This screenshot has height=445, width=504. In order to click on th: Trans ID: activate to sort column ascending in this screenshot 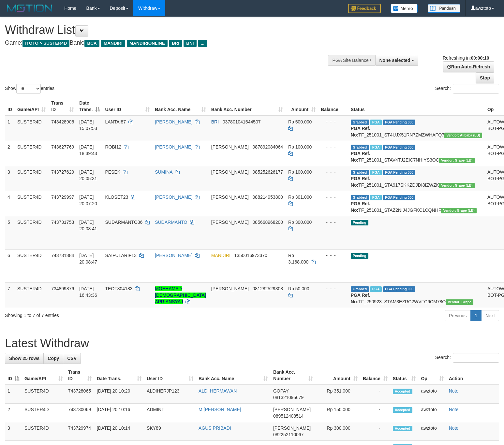, I will do `click(80, 375)`.